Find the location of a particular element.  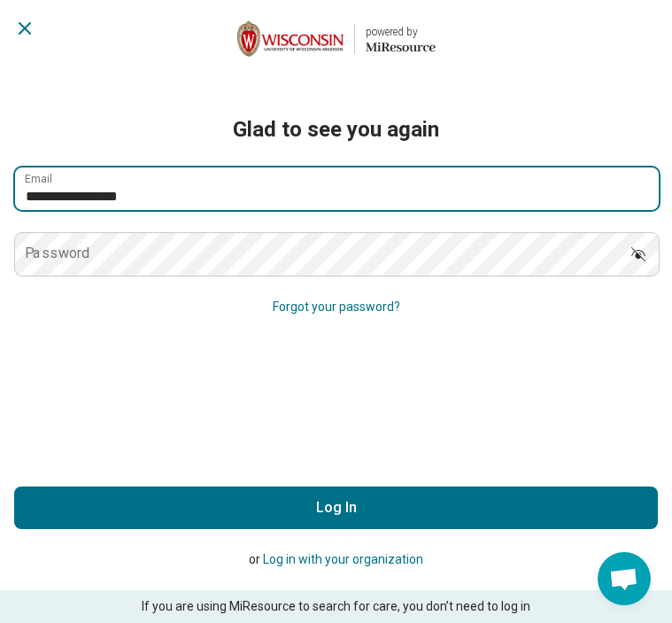

img: University of Wisconsin-Madison is located at coordinates (291, 39).